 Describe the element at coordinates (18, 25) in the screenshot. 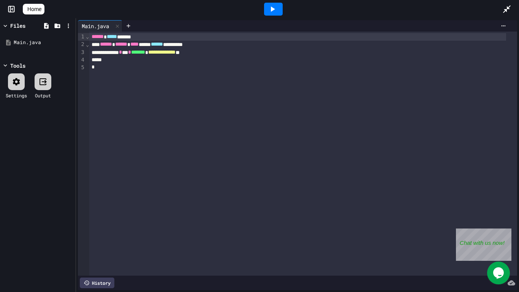

I see `div: Files` at that location.